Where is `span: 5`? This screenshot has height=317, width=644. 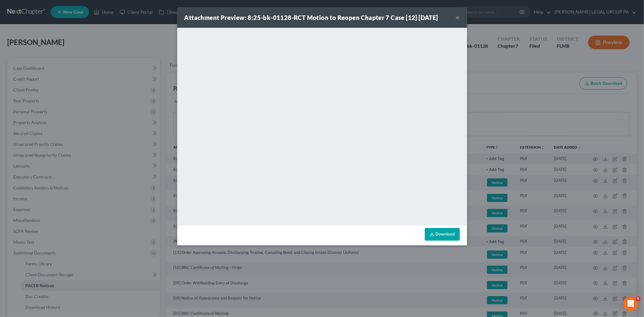 span: 5 is located at coordinates (638, 299).